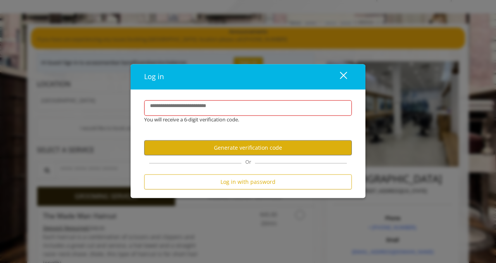 The width and height of the screenshot is (496, 263). Describe the element at coordinates (339, 77) in the screenshot. I see `button: close dialog` at that location.